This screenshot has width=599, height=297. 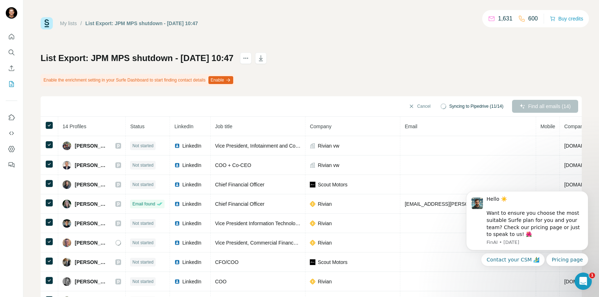 What do you see at coordinates (233, 165) in the screenshot?
I see `span: COO + Co-CEO` at bounding box center [233, 165].